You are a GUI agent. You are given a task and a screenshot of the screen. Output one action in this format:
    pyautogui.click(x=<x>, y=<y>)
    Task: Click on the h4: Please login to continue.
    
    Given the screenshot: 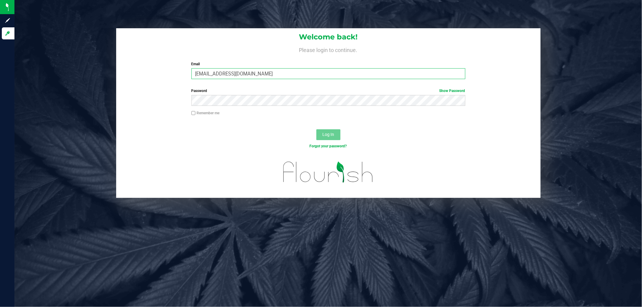 What is the action you would take?
    pyautogui.click(x=329, y=49)
    